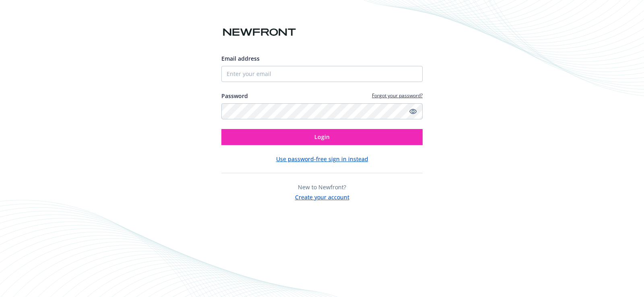 The height and width of the screenshot is (297, 644). What do you see at coordinates (413, 111) in the screenshot?
I see `a: Show password` at bounding box center [413, 111].